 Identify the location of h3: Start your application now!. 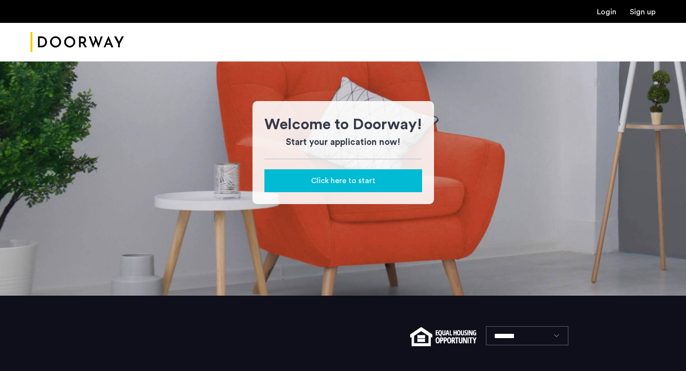
(343, 143).